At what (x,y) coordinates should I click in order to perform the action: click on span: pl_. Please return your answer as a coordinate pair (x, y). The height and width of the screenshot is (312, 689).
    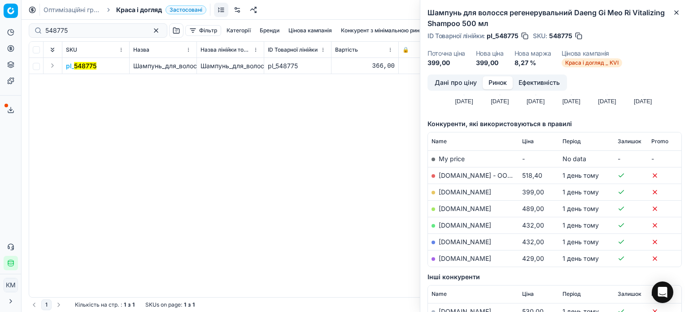
    Looking at the image, I should click on (81, 66).